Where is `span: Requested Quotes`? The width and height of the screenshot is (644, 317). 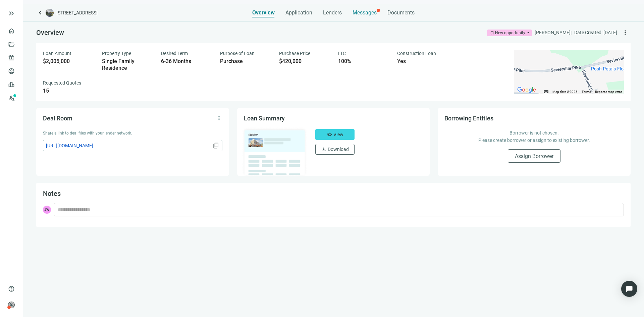 span: Requested Quotes is located at coordinates (62, 83).